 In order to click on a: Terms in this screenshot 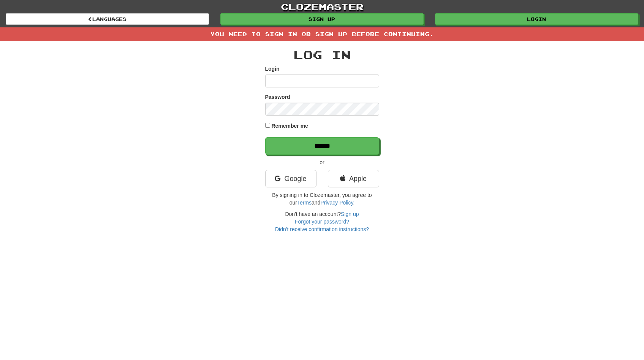, I will do `click(304, 203)`.